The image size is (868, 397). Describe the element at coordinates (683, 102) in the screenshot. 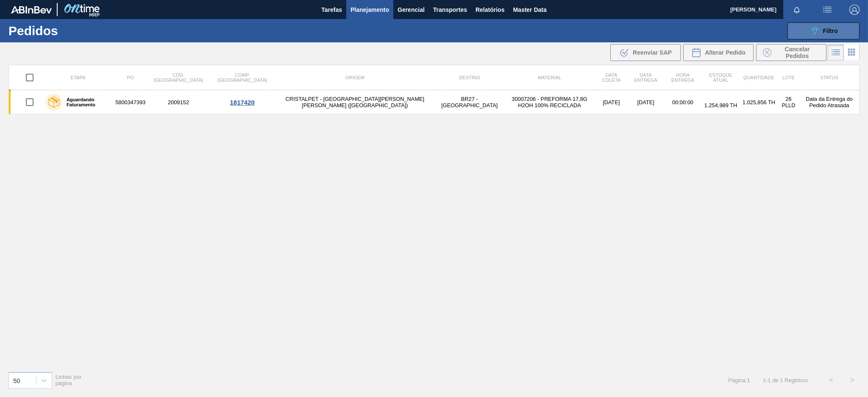

I see `td: 00:00:00` at that location.